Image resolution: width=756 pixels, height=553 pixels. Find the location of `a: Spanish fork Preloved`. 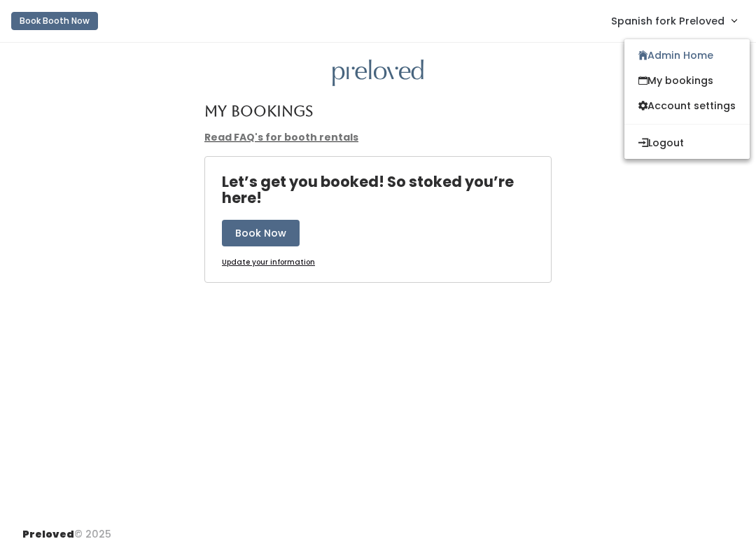

a: Spanish fork Preloved is located at coordinates (673, 20).